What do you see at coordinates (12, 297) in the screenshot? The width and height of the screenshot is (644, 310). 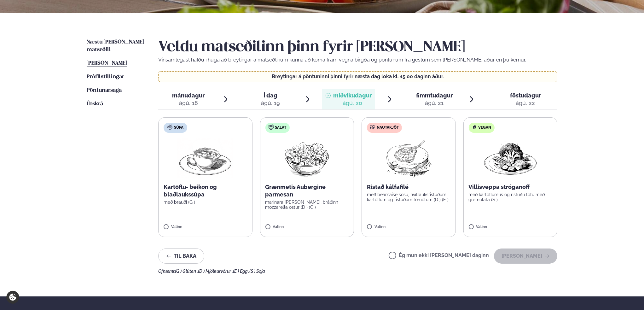 I see `a: Cookie settings` at bounding box center [12, 297].